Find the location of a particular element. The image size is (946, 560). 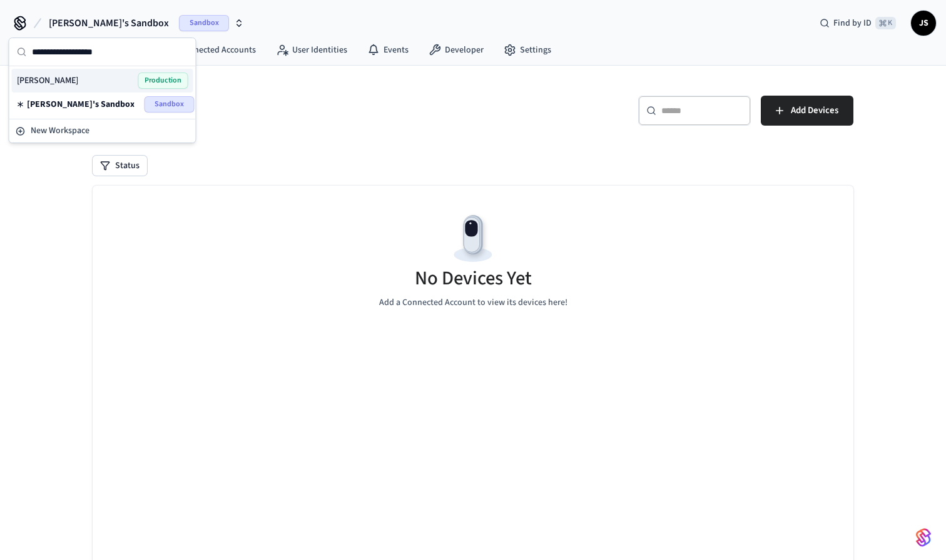

button: Add Devices is located at coordinates (807, 111).